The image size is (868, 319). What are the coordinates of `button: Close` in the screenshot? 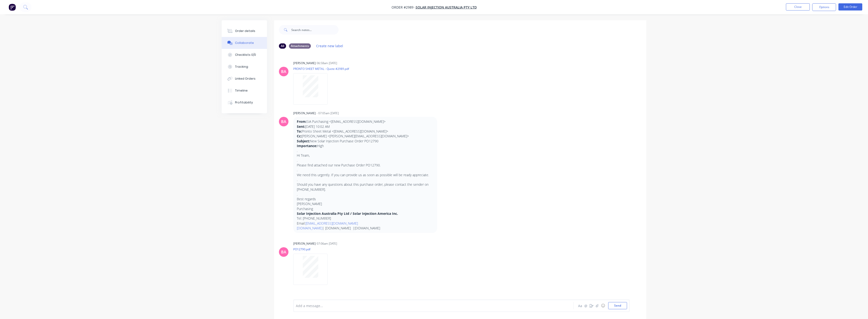 It's located at (798, 7).